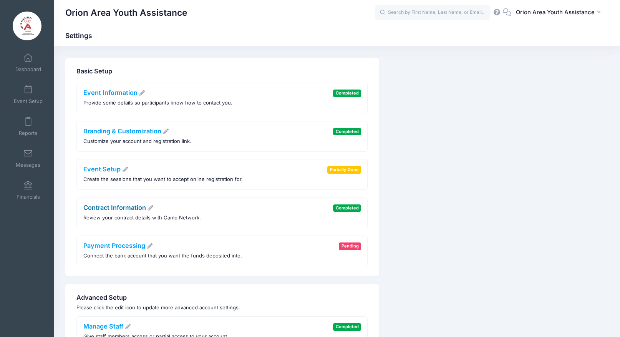 The width and height of the screenshot is (620, 337). Describe the element at coordinates (28, 190) in the screenshot. I see `a: Financials` at that location.